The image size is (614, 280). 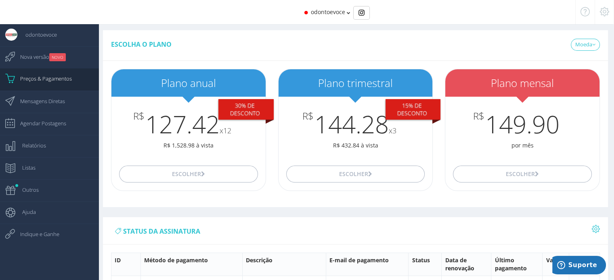 What do you see at coordinates (361, 13) in the screenshot?
I see `img: Instagram_simple_icon.svg` at bounding box center [361, 13].